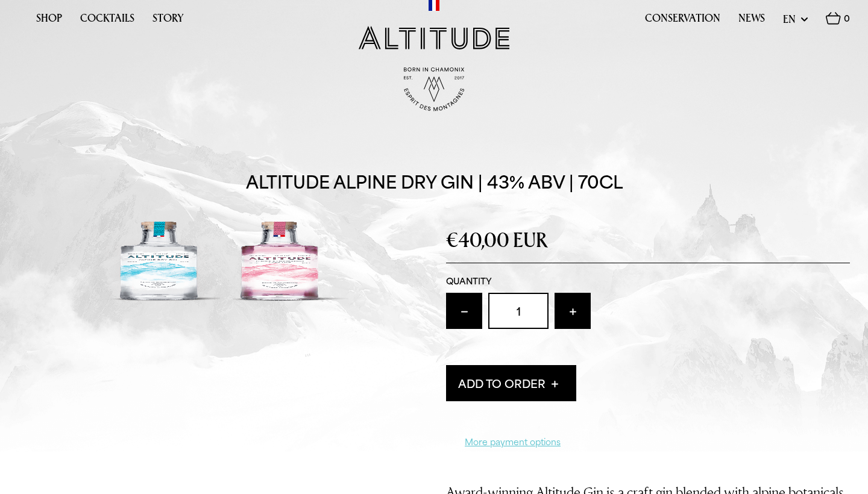 Image resolution: width=868 pixels, height=494 pixels. What do you see at coordinates (838, 22) in the screenshot?
I see `a: 0` at bounding box center [838, 22].